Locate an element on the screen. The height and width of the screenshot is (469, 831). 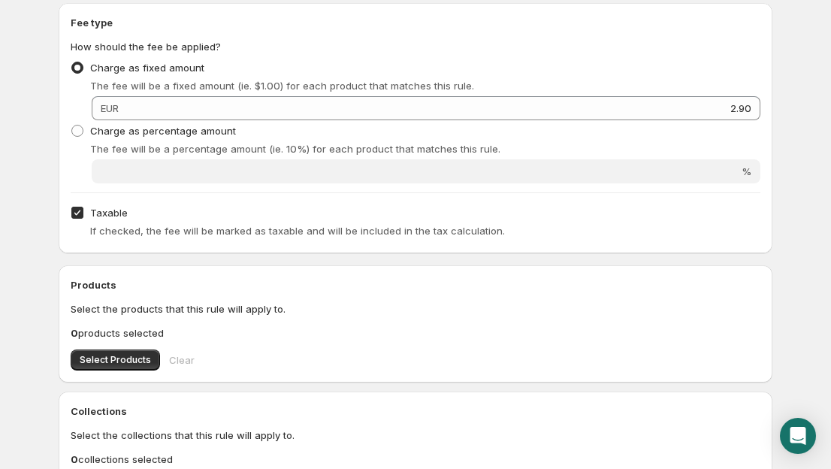
span: The fee will be a fixed amount (ie. $1.00) for each product that matches this rule. is located at coordinates (282, 86).